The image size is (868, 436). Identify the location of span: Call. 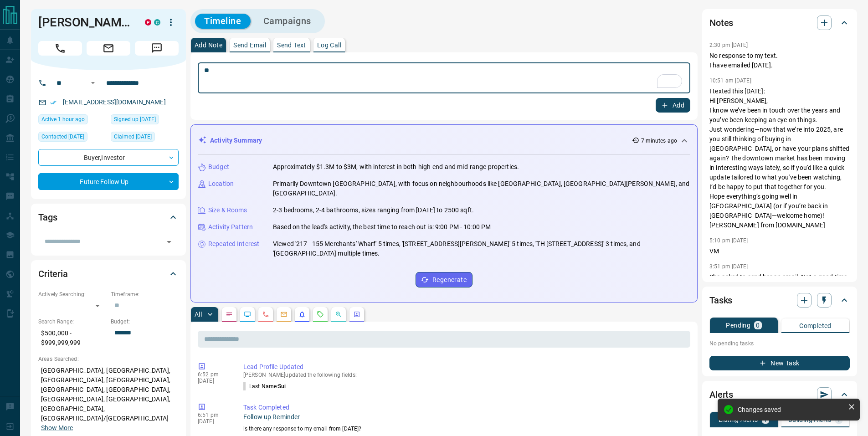
(60, 49).